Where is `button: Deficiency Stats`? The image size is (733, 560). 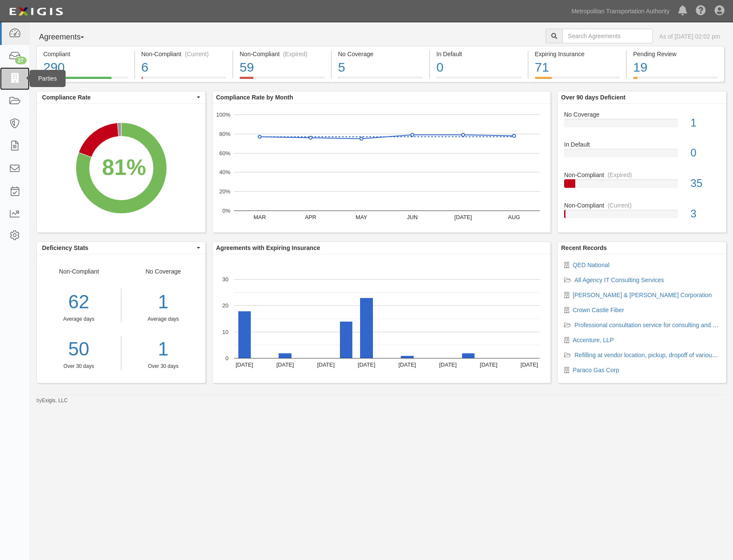
button: Deficiency Stats is located at coordinates (121, 248).